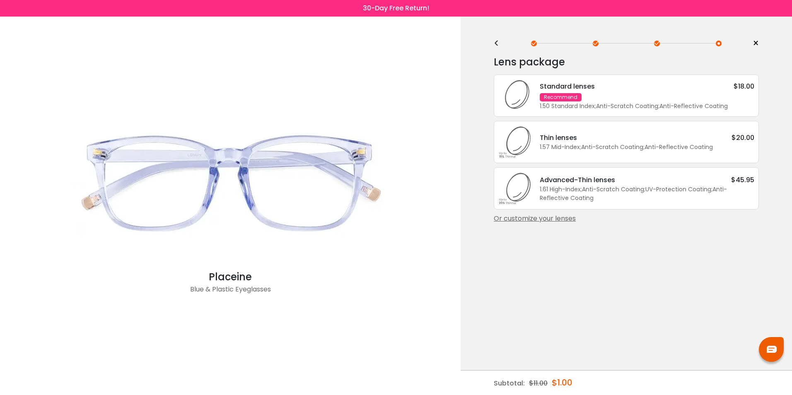  Describe the element at coordinates (230, 277) in the screenshot. I see `div: Placeine` at that location.